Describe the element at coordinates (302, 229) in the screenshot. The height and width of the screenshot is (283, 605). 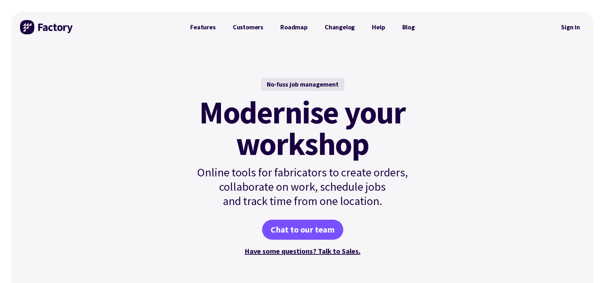
I see `a: Chat to our team` at that location.